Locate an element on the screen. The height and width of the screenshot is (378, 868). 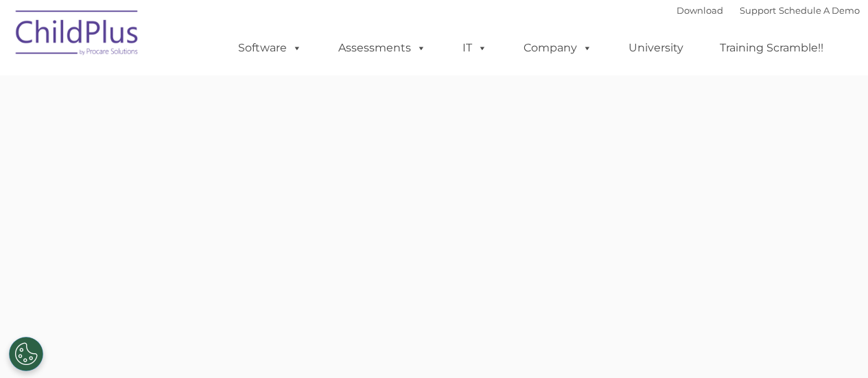
a: Download is located at coordinates (700, 10).